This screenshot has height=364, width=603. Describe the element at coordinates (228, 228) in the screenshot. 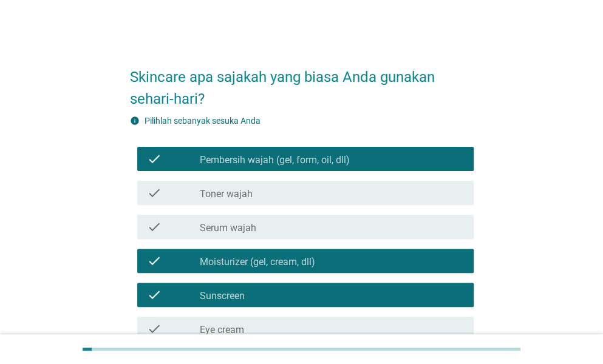

I see `label: Serum wajah` at that location.